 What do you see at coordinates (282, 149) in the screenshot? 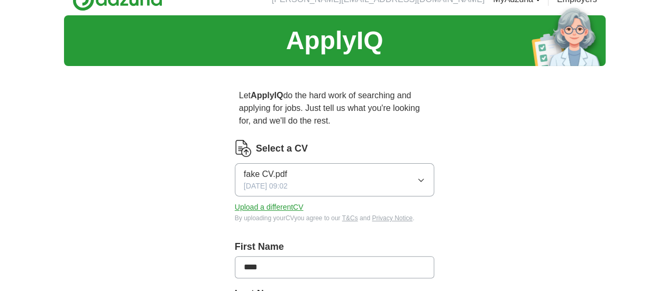
I see `label: Select a CV` at bounding box center [282, 149].